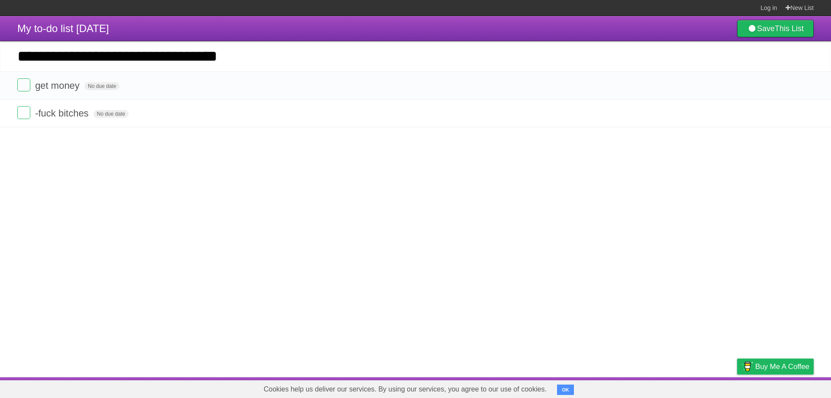  Describe the element at coordinates (706, 387) in the screenshot. I see `a: Terms` at that location.